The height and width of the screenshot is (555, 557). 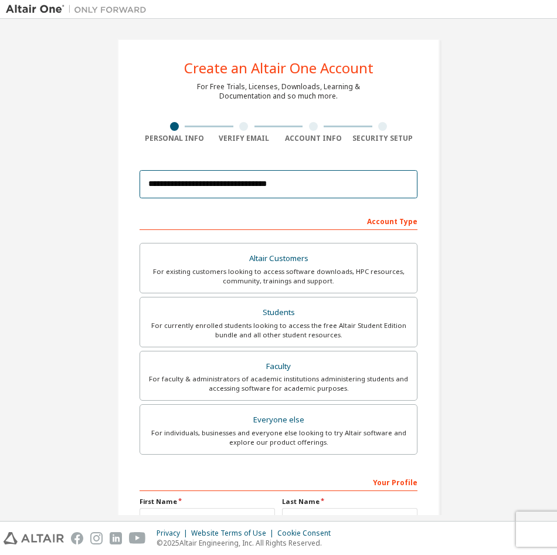 I want to click on label: First Name, so click(x=207, y=501).